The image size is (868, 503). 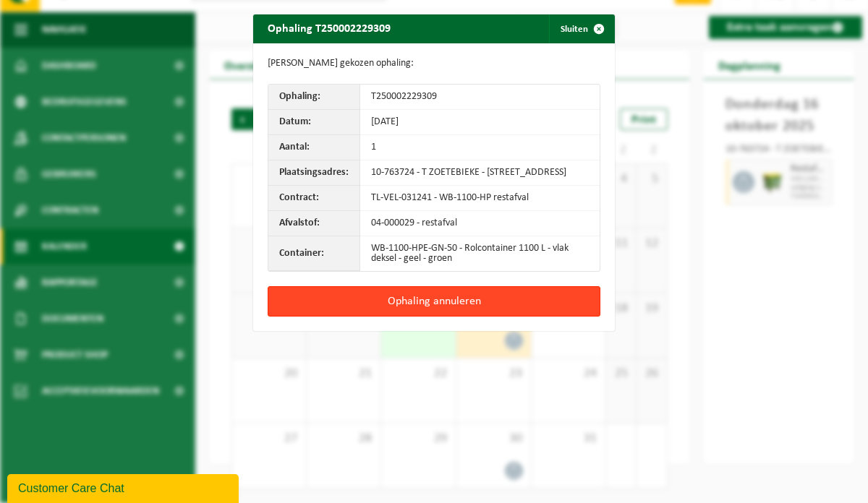 I want to click on button: Sluiten, so click(x=581, y=29).